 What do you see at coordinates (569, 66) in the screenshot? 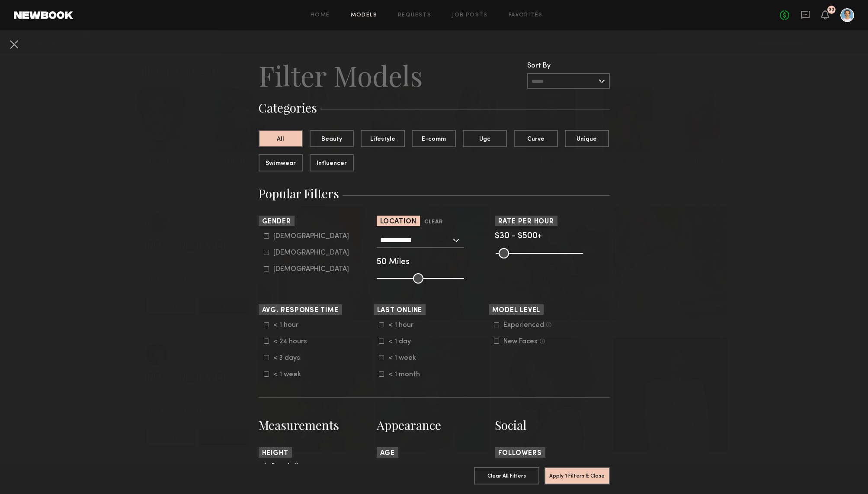
I see `div: Sort By` at bounding box center [569, 66].